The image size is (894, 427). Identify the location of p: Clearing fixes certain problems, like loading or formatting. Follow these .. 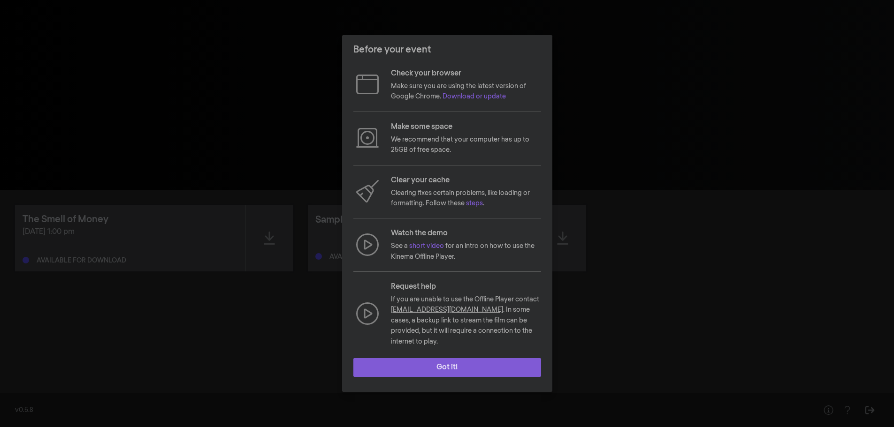
(466, 198).